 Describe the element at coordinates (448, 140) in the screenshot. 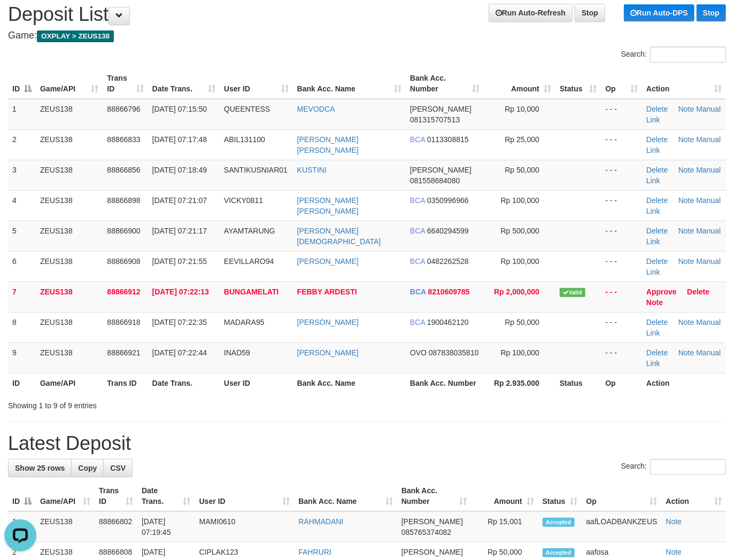

I see `span: Copy 0113308815 to clipboard` at that location.